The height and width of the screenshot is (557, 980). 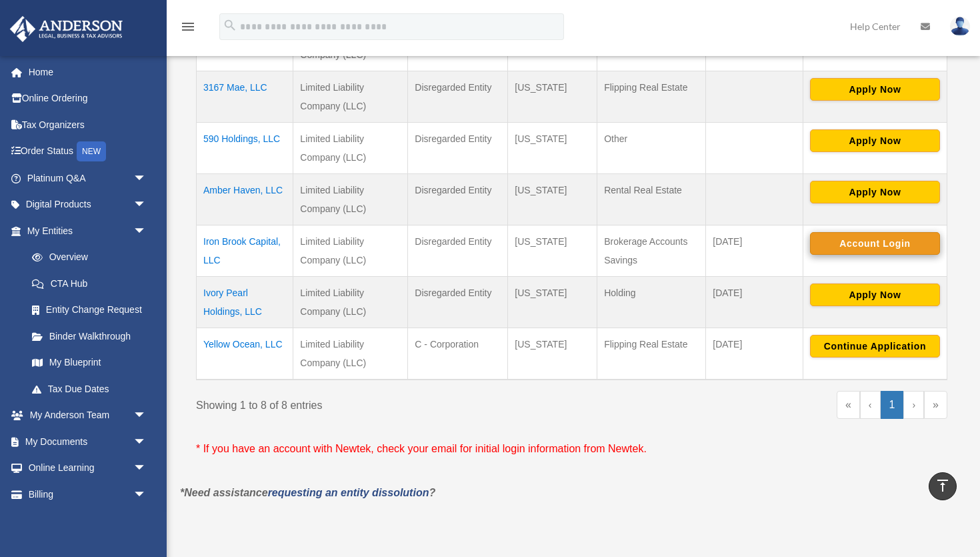 What do you see at coordinates (66, 29) in the screenshot?
I see `img: Anderson Advisors Platinum Portal` at bounding box center [66, 29].